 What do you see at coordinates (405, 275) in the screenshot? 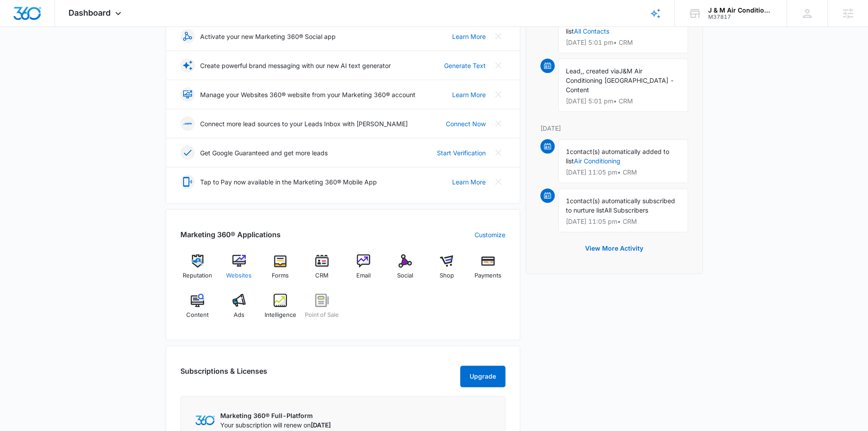
I see `span: Social` at bounding box center [405, 275].